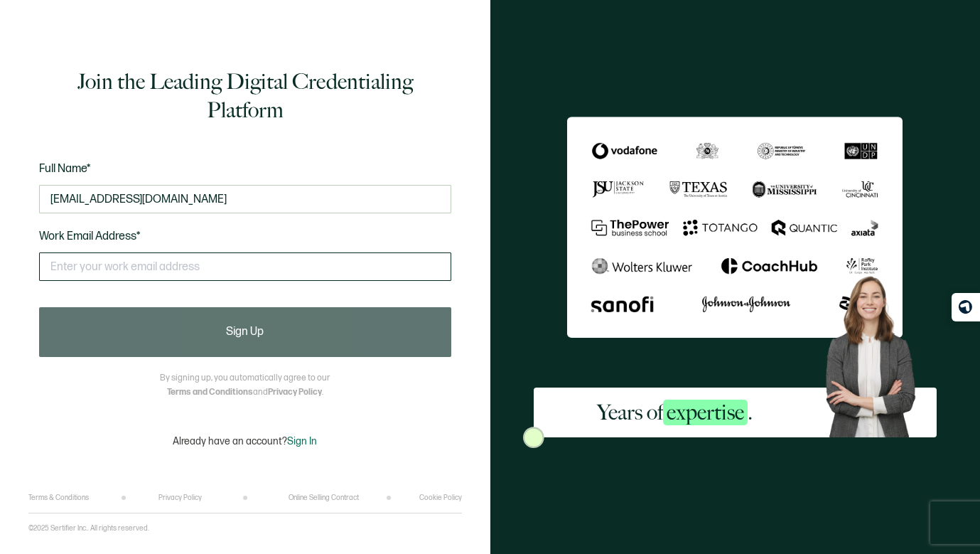 This screenshot has width=980, height=554. I want to click on img: Sertifier Signup, so click(534, 437).